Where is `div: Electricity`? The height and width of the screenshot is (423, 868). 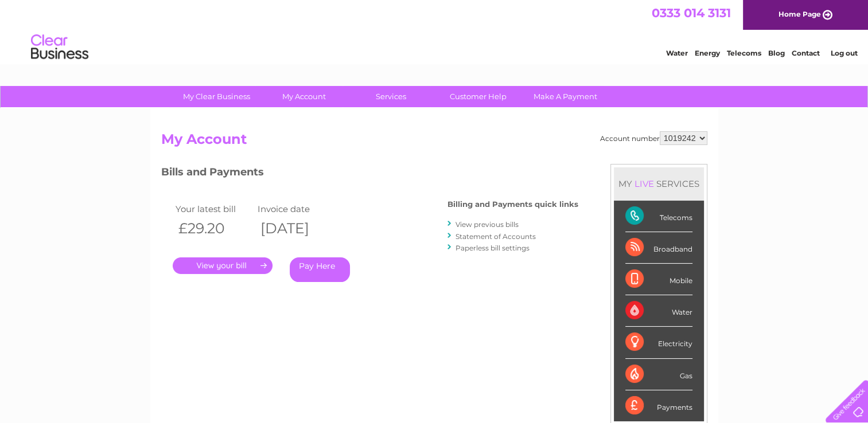 div: Electricity is located at coordinates (658, 342).